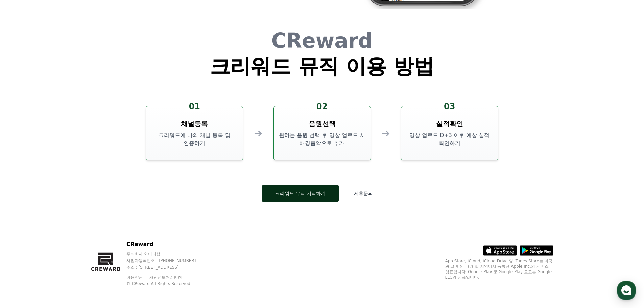 The image size is (644, 308). What do you see at coordinates (66, 223) in the screenshot?
I see `a: 대화` at bounding box center [66, 223].